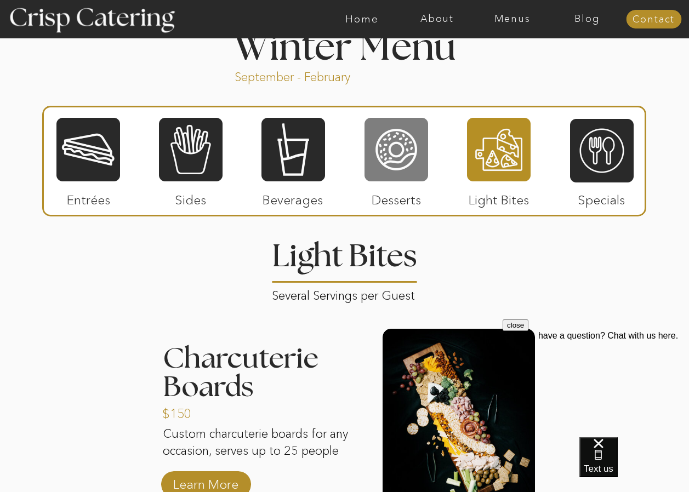 This screenshot has height=492, width=689. I want to click on p: September - February, so click(310, 75).